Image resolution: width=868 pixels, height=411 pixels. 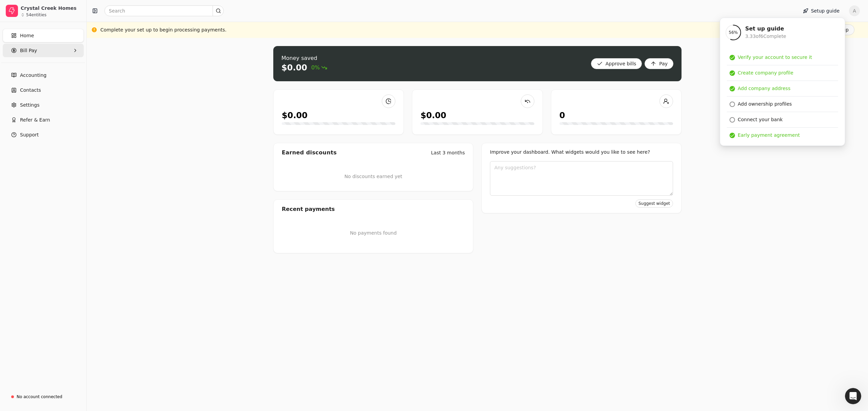 I want to click on a: Settings, so click(x=43, y=105).